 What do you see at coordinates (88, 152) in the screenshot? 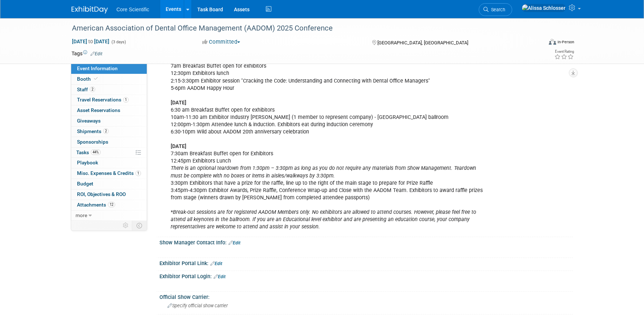
I see `span: Tasks` at bounding box center [88, 152].